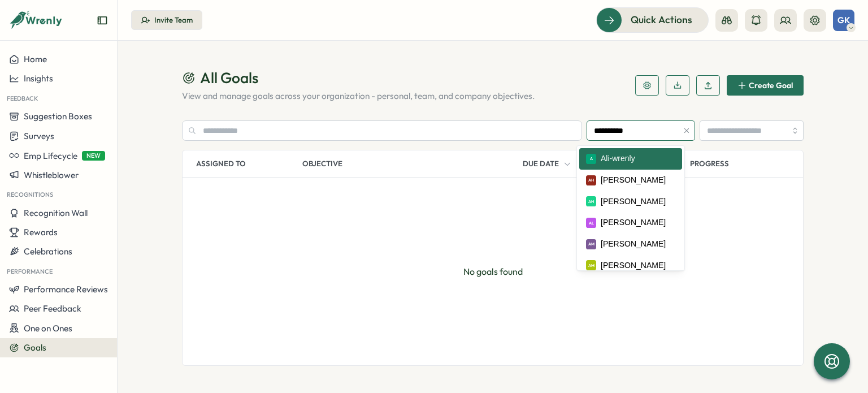  I want to click on span: A, so click(591, 158).